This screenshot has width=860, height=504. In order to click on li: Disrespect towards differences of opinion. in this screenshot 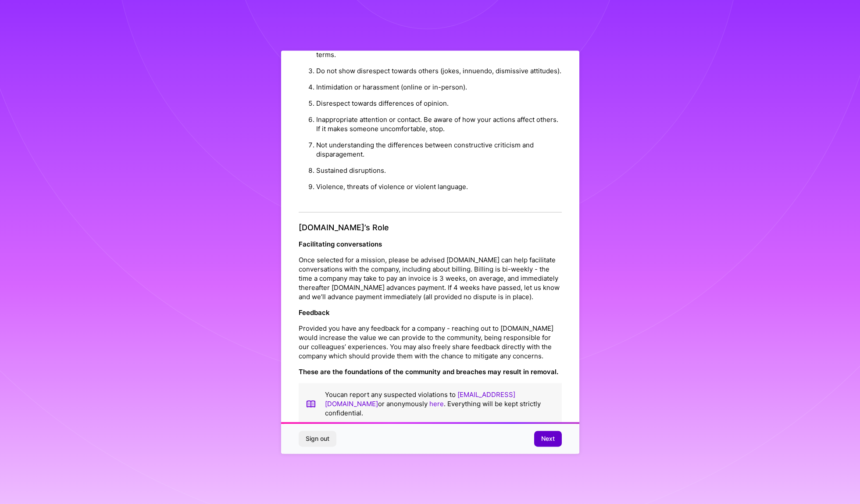, I will do `click(439, 104)`.